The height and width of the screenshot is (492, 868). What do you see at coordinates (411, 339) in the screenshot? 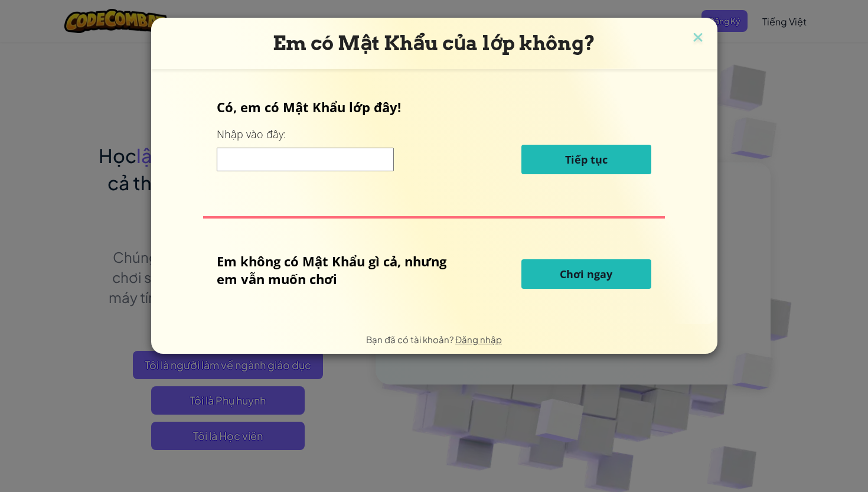
I see `span: Bạn đã có tài khoản?` at bounding box center [411, 339].